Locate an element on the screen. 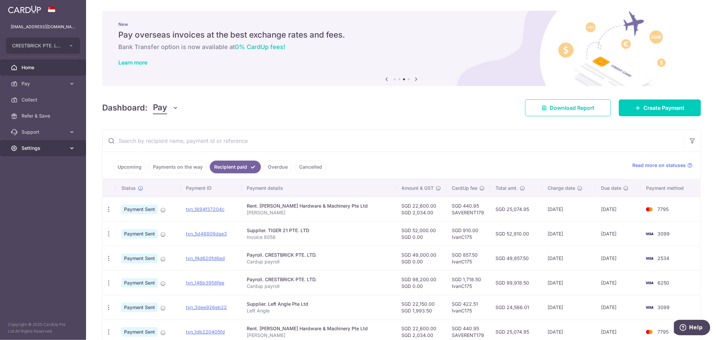 The height and width of the screenshot is (340, 717). div: Supplier. TIGER 21 PTE. LTD is located at coordinates (319, 231).